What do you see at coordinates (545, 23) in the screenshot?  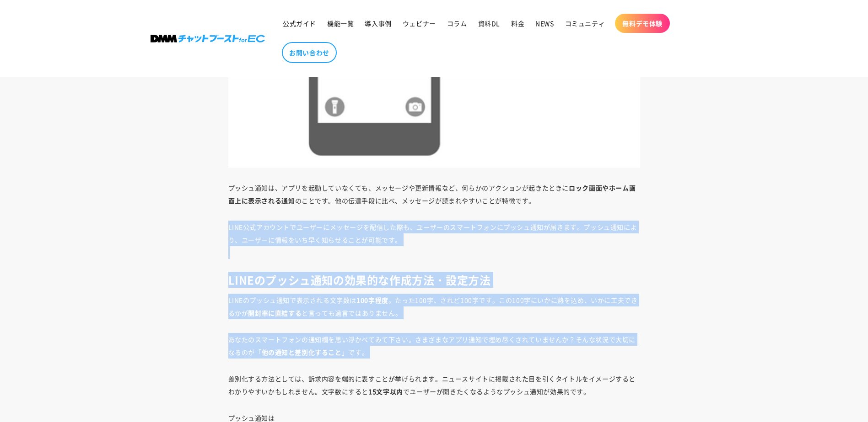 I see `span: NEWS` at bounding box center [545, 23].